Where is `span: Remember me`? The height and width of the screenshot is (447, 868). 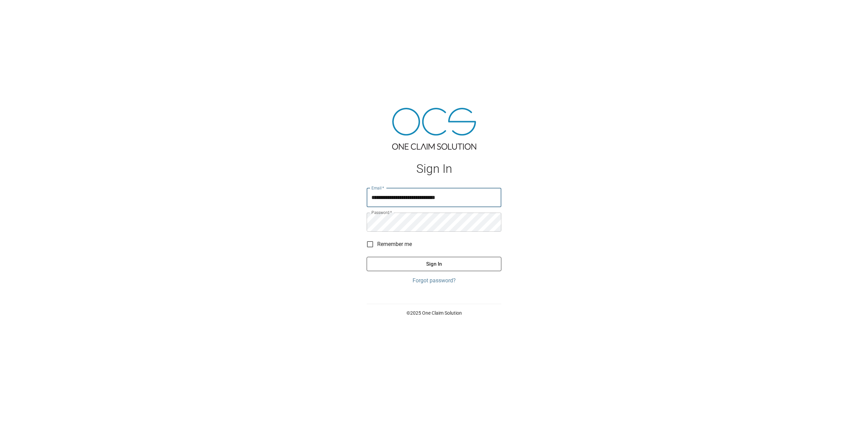
span: Remember me is located at coordinates (395, 245).